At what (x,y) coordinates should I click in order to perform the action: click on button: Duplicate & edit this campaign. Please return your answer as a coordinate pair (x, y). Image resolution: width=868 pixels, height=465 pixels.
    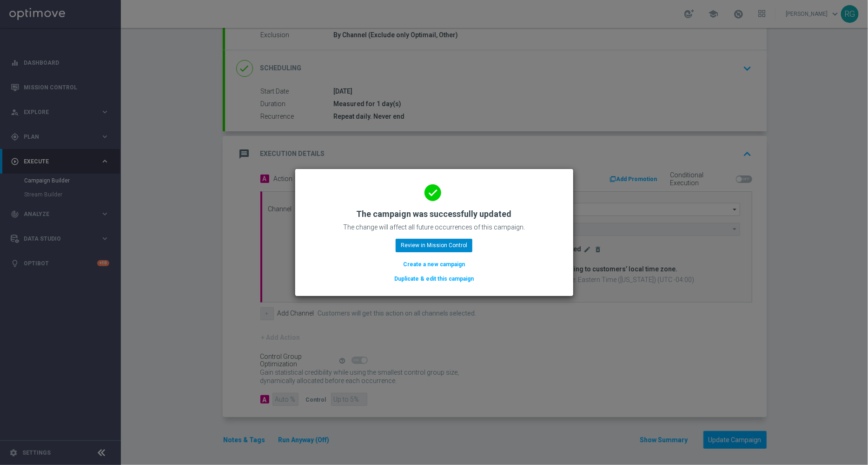
    Looking at the image, I should click on (434, 279).